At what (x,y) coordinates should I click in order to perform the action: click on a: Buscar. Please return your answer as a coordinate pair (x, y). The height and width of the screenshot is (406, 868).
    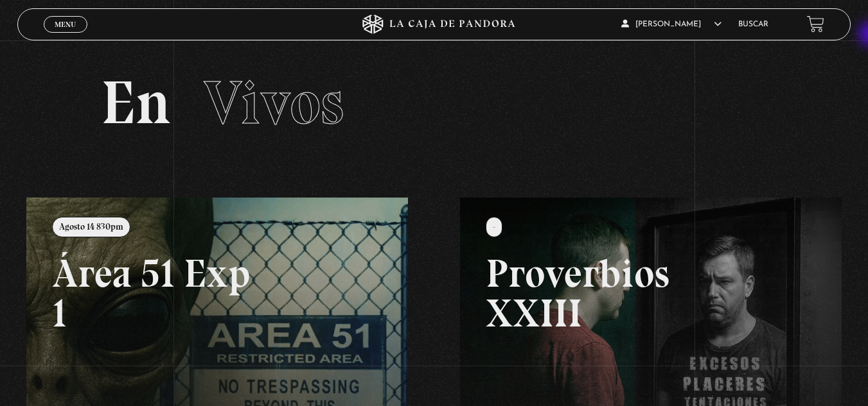
    Looking at the image, I should click on (752, 25).